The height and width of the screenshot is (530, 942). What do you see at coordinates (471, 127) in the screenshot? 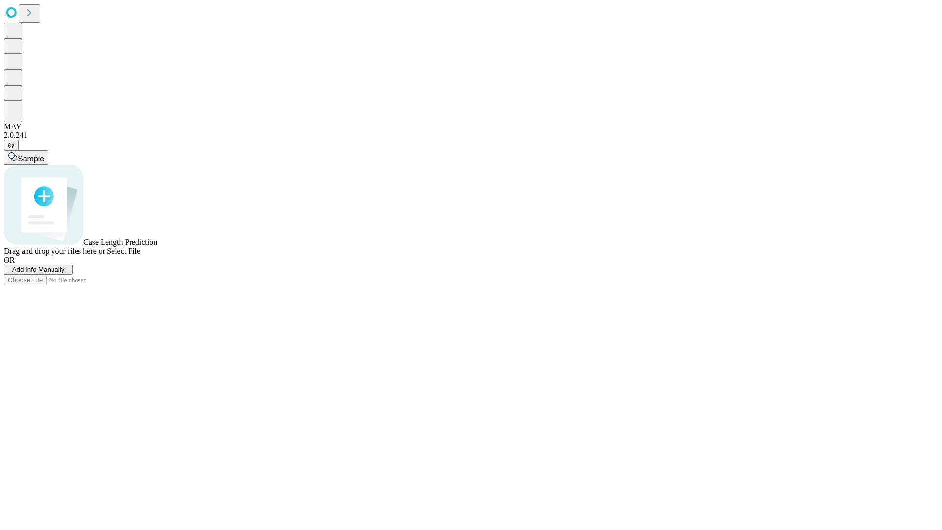
I see `div: MAY` at bounding box center [471, 127].